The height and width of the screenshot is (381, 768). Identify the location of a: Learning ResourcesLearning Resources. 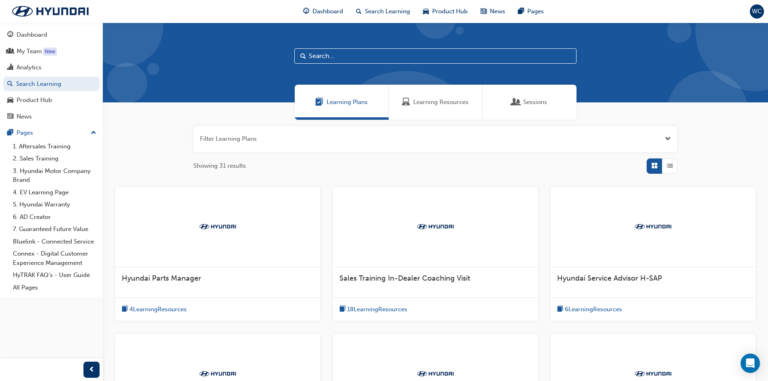
(435, 102).